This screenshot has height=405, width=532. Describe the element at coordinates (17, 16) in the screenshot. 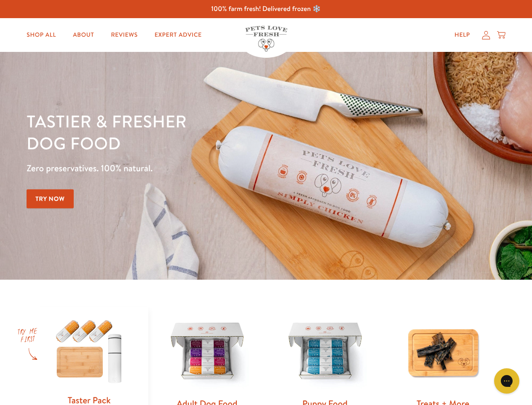

I see `button: Gorgias live chat` at that location.